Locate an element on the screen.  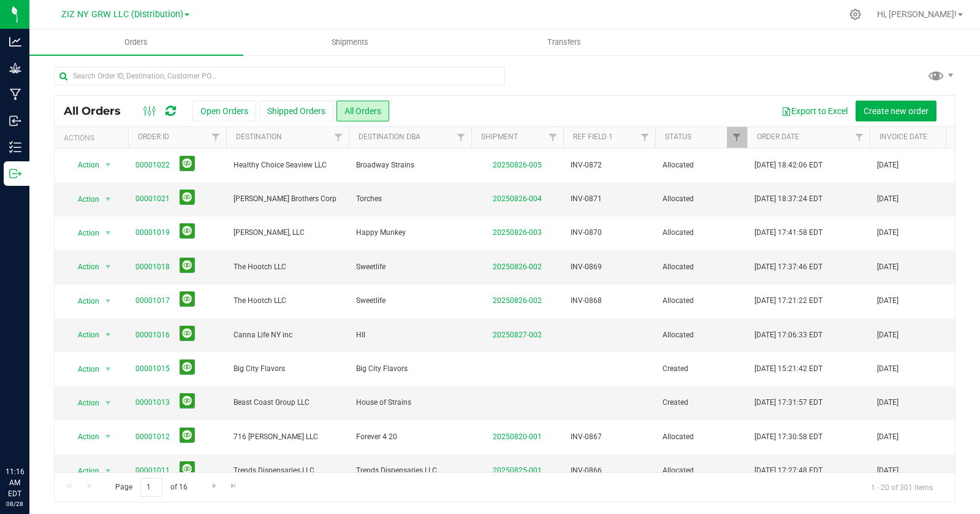
a: 20250826-004 is located at coordinates (517, 199).